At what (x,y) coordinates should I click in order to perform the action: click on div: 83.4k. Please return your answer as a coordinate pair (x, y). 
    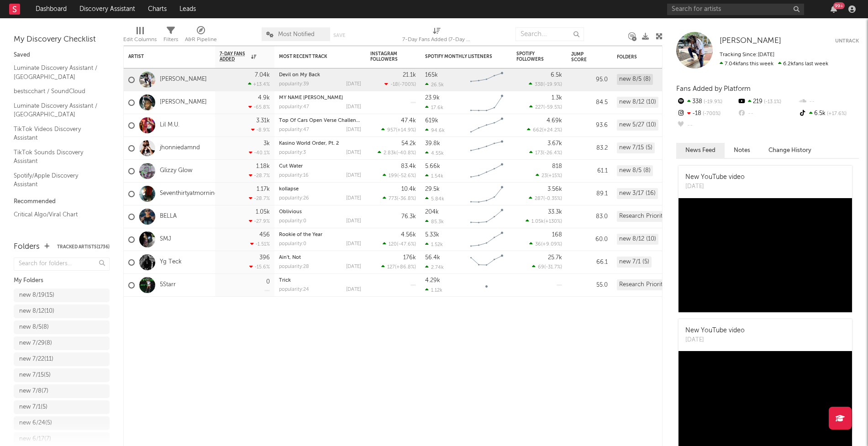
    Looking at the image, I should click on (409, 167).